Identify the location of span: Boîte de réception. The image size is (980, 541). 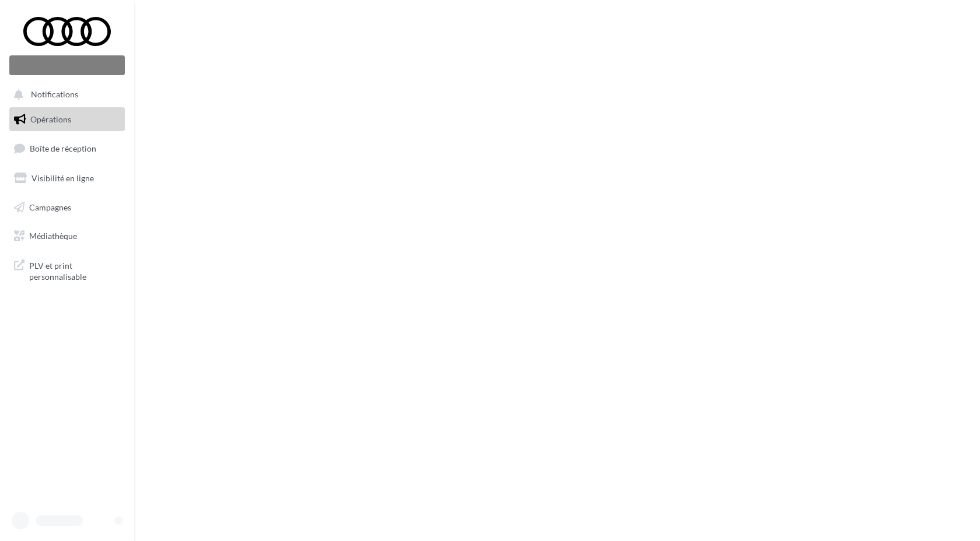
(63, 148).